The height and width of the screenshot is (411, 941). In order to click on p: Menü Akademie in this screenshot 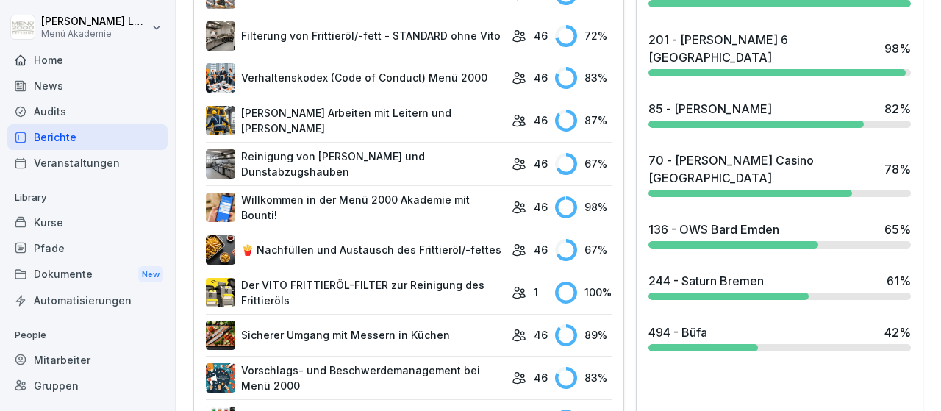, I will do `click(95, 34)`.